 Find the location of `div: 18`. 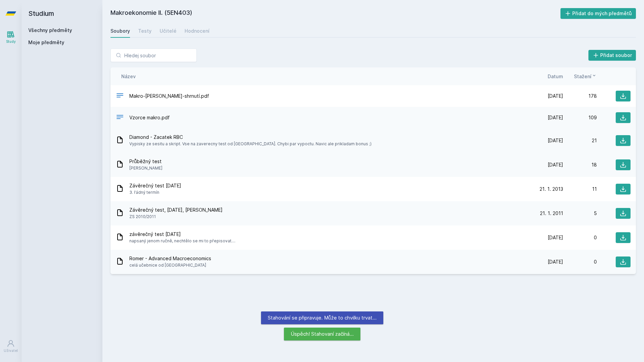

div: 18 is located at coordinates (580, 165).